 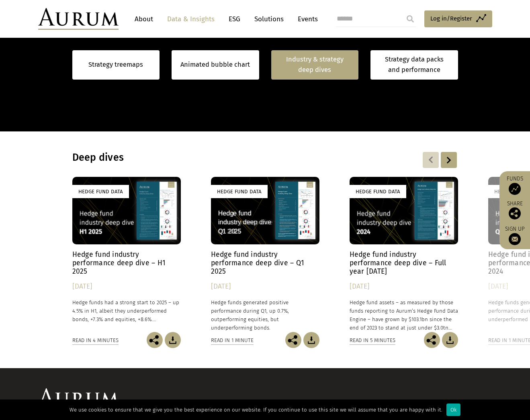 I want to click on p: Hedge funds generated positive performance during Q1, up 0.7%, outperforming equities, but underp..., so click(x=265, y=315).